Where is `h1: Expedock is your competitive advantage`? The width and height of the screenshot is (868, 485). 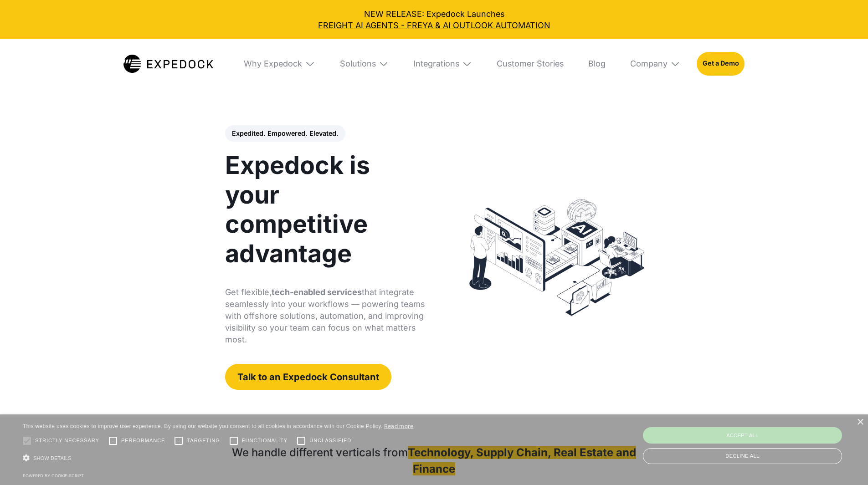
h1: Expedock is your competitive advantage is located at coordinates (326, 209).